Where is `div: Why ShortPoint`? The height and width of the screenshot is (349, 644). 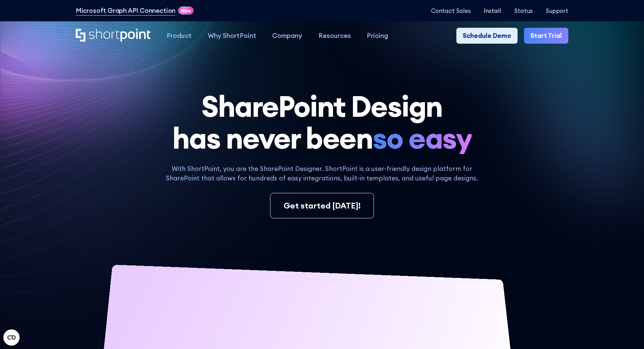
div: Why ShortPoint is located at coordinates (232, 35).